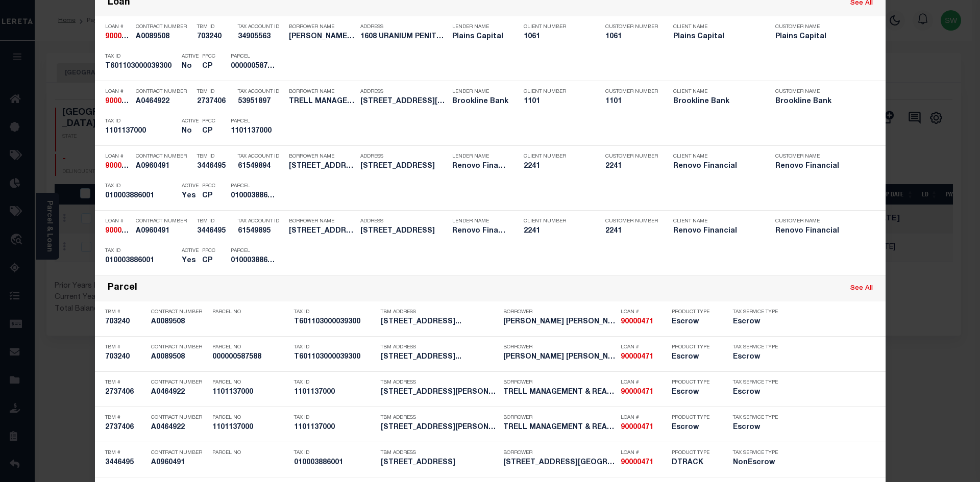 The height and width of the screenshot is (482, 980). I want to click on p: Customer Number, so click(632, 27).